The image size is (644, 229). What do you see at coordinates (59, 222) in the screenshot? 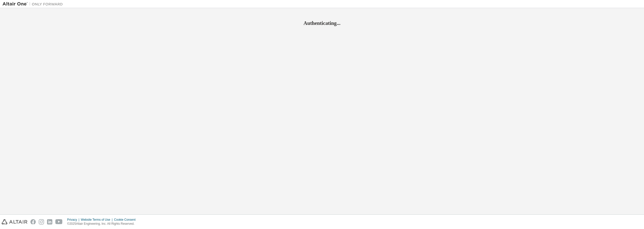
I see `img: youtube.svg` at bounding box center [59, 222].